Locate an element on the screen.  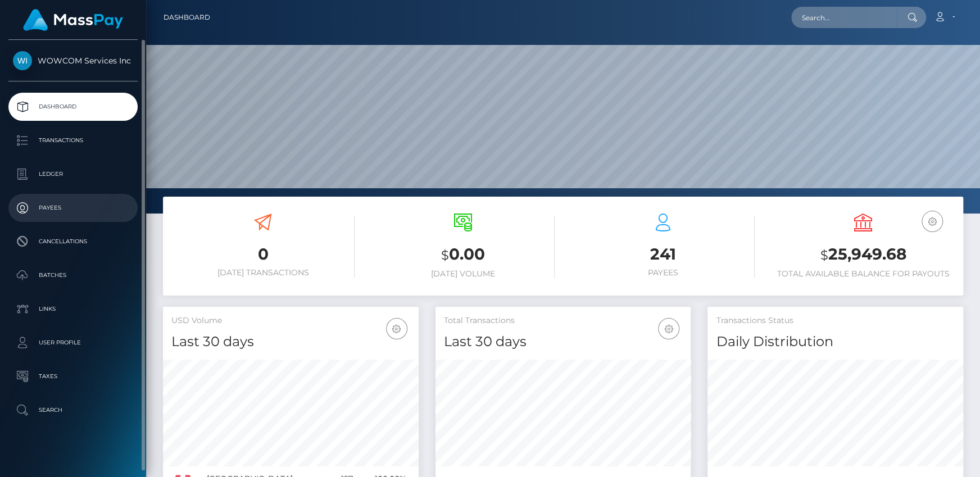
p: Ledger is located at coordinates (73, 174).